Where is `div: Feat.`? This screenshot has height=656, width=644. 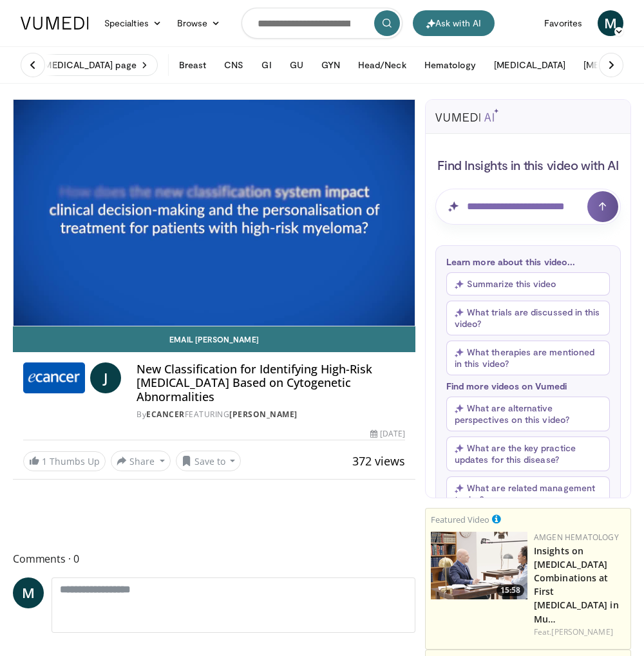 div: Feat. is located at coordinates (579, 633).